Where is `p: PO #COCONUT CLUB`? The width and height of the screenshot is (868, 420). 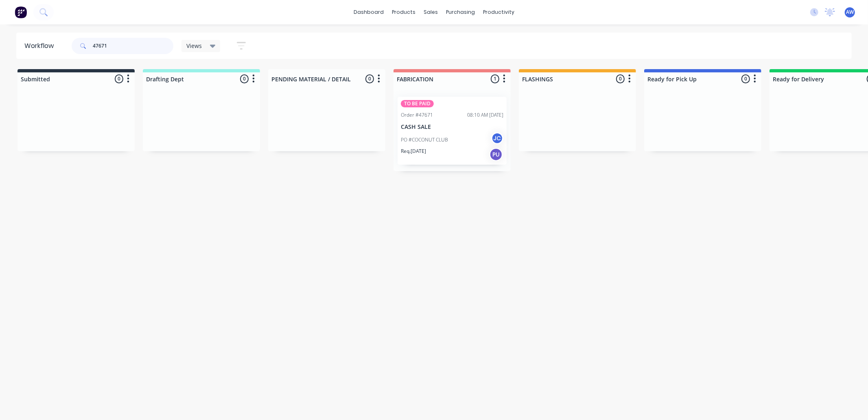
p: PO #COCONUT CLUB is located at coordinates (424, 140).